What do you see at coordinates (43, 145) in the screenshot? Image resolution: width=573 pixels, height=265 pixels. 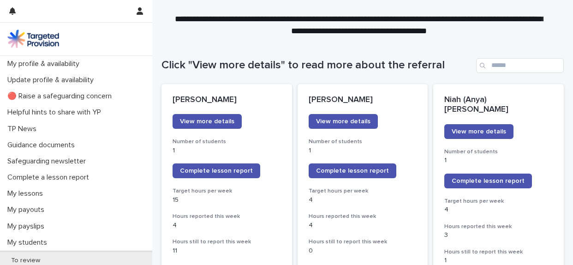 I see `p: Guidance documents` at bounding box center [43, 145].